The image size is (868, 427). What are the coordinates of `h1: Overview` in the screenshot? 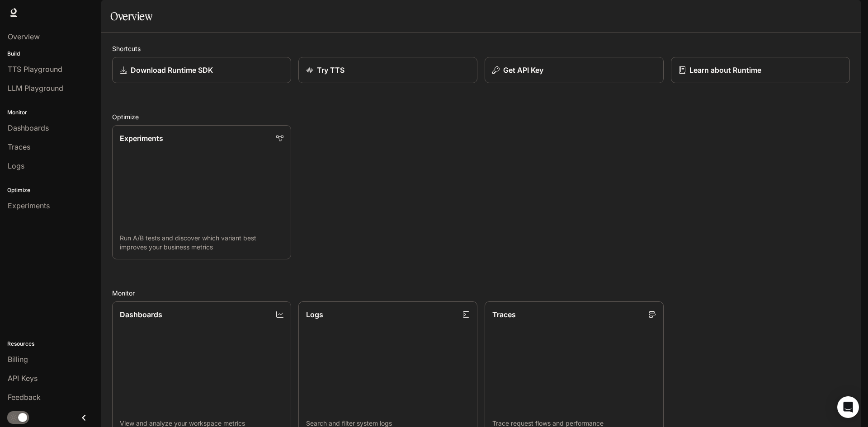 It's located at (131, 16).